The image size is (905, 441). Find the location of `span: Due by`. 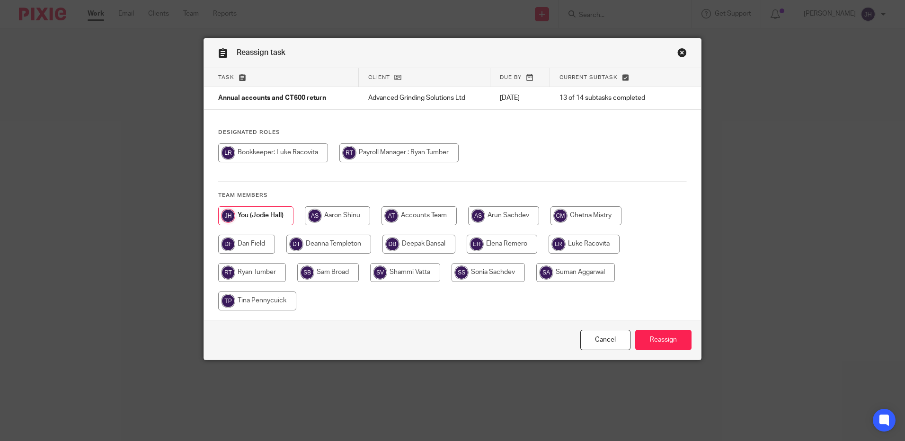

span: Due by is located at coordinates (511, 77).